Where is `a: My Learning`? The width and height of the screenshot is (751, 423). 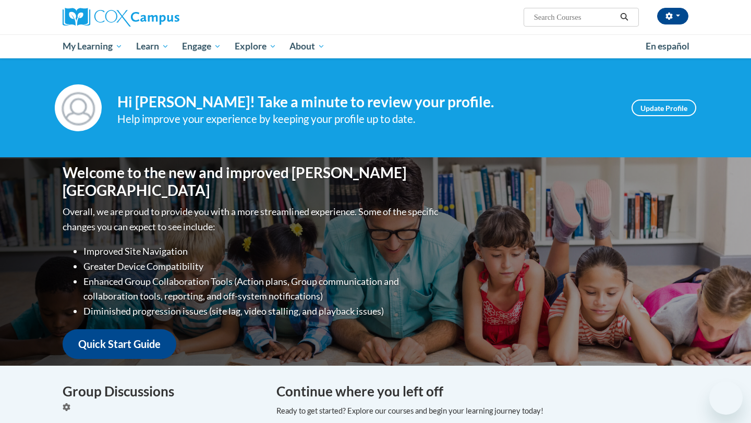 a: My Learning is located at coordinates (92, 46).